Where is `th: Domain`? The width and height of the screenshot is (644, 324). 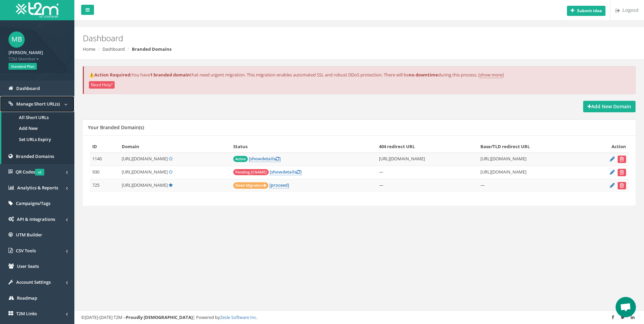
th: Domain is located at coordinates (175, 146).